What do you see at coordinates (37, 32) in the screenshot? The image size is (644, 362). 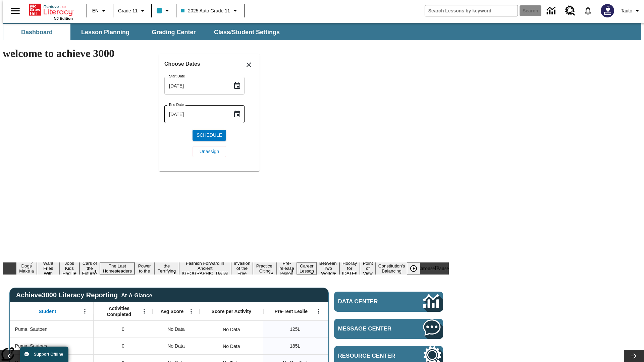 I see `span: Dashboard` at bounding box center [37, 32].